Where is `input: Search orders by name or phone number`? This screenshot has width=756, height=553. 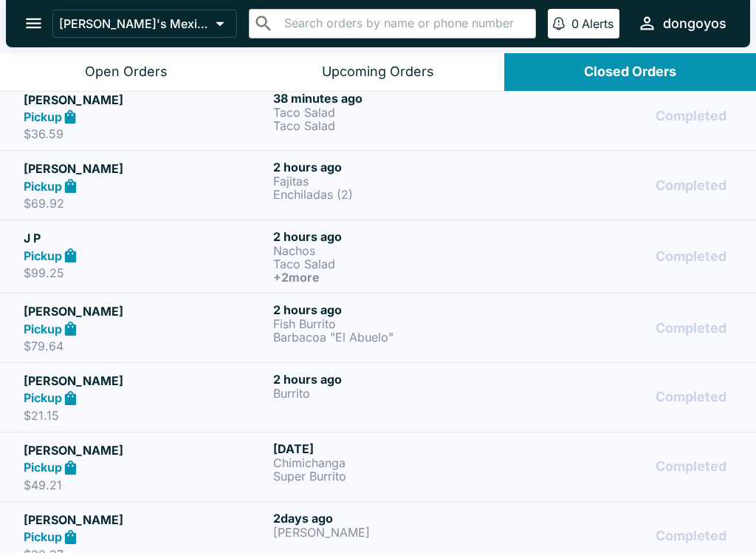
input: Search orders by name or phone number is located at coordinates (405, 23).